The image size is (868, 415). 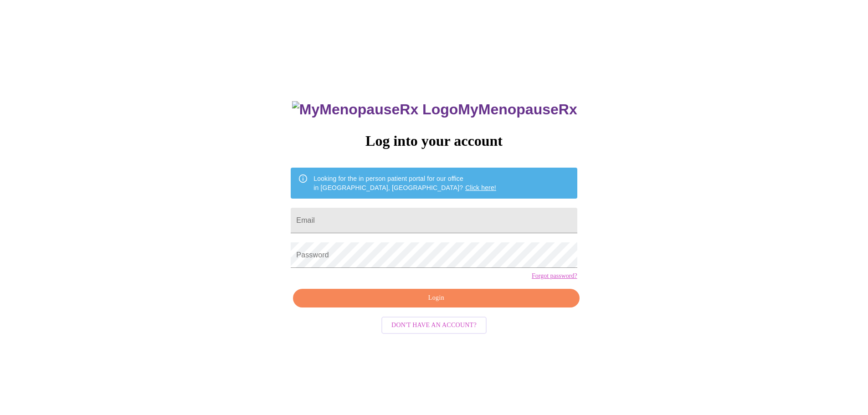 I want to click on h3: Log into your account, so click(x=434, y=141).